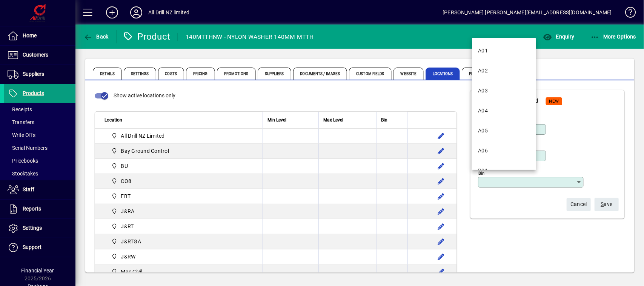  What do you see at coordinates (22, 174) in the screenshot?
I see `span: Stocktakes` at bounding box center [22, 174].